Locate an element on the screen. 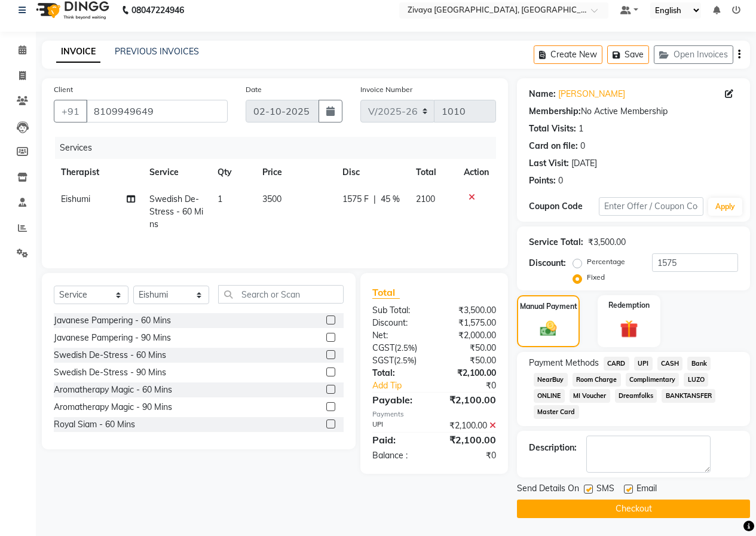 This screenshot has height=536, width=756. input: Enter Offer / Coupon Code is located at coordinates (650, 206).